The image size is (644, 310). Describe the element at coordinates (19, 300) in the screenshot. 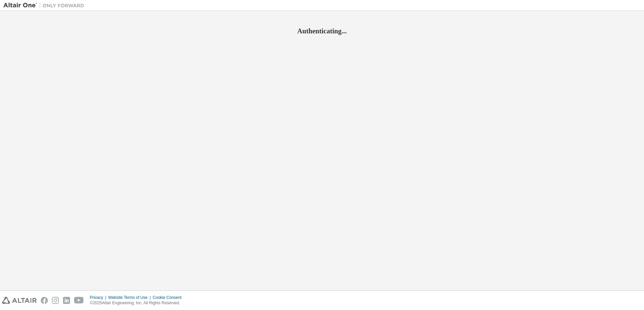

I see `img: altair_logo.svg` at that location.